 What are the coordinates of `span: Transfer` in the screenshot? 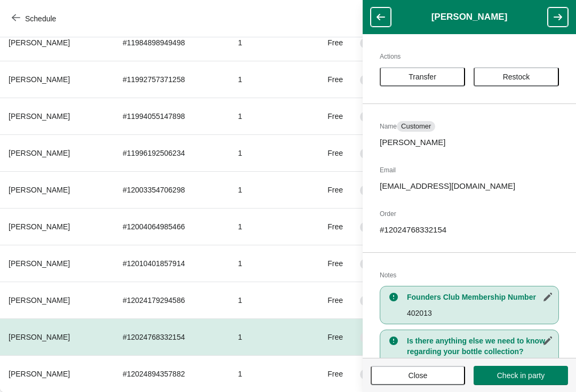 It's located at (422, 76).